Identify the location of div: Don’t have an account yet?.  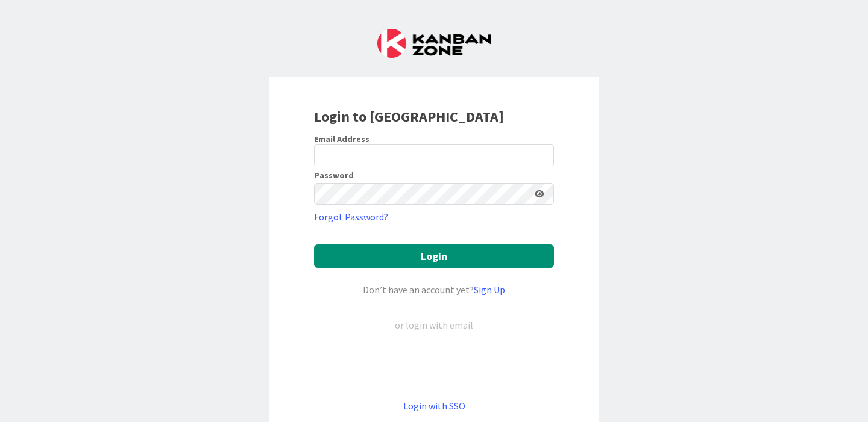
(434, 289).